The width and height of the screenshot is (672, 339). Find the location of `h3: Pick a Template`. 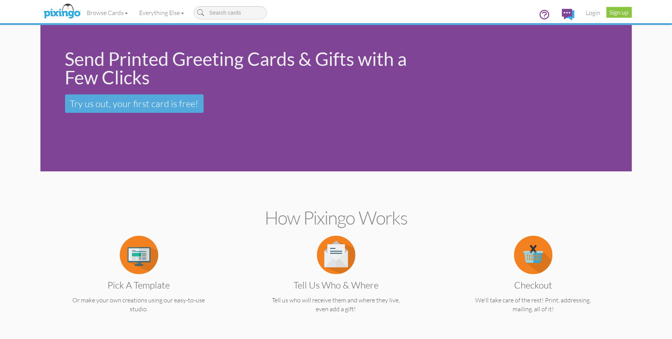

h3: Pick a Template is located at coordinates (139, 285).